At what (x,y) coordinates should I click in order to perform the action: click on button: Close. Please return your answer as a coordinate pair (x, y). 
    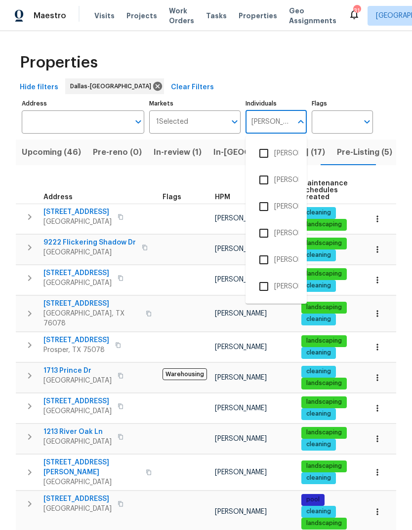
    Looking at the image, I should click on (300, 122).